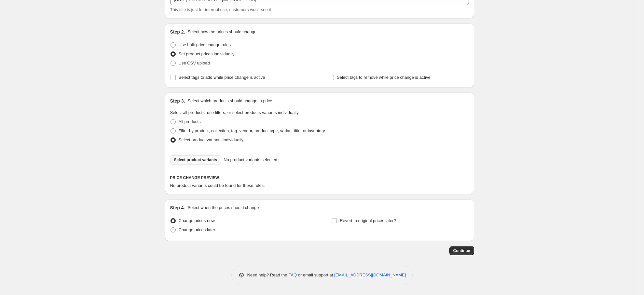 The width and height of the screenshot is (644, 295). I want to click on span: Change prices now, so click(196, 221).